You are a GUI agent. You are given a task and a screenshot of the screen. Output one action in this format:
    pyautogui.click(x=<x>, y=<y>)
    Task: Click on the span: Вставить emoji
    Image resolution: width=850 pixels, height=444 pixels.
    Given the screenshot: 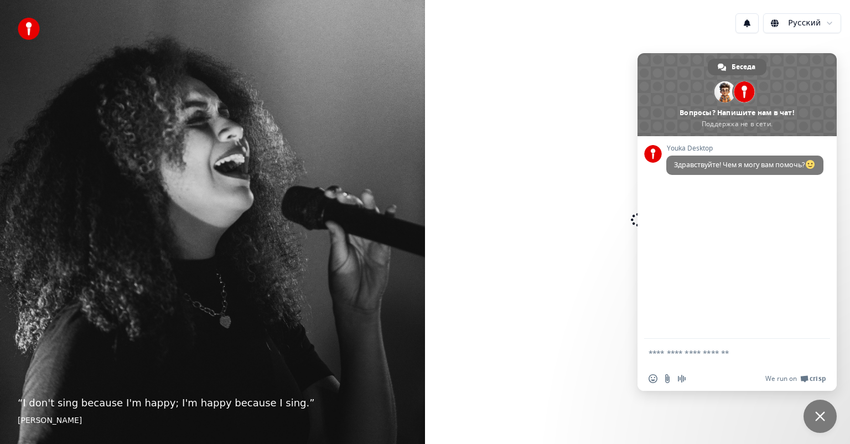 What is the action you would take?
    pyautogui.click(x=653, y=378)
    